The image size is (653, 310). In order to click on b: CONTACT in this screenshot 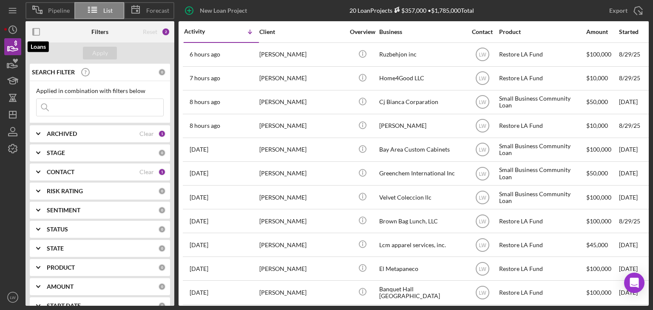, I will do `click(60, 172)`.